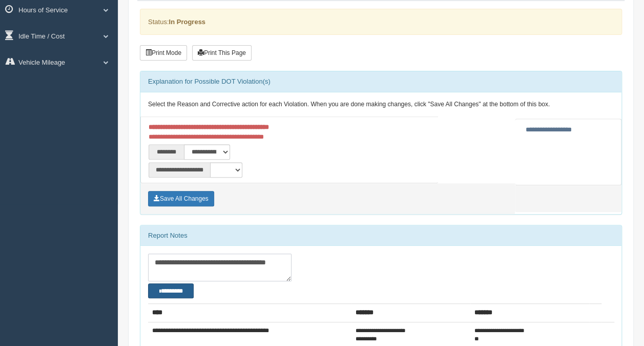 Image resolution: width=644 pixels, height=346 pixels. Describe the element at coordinates (222, 53) in the screenshot. I see `button: Print This Page` at that location.